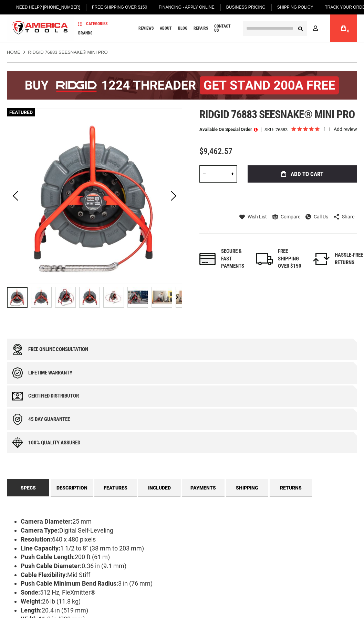 The height and width of the screenshot is (618, 364). I want to click on b: Push Cable Length:, so click(48, 557).